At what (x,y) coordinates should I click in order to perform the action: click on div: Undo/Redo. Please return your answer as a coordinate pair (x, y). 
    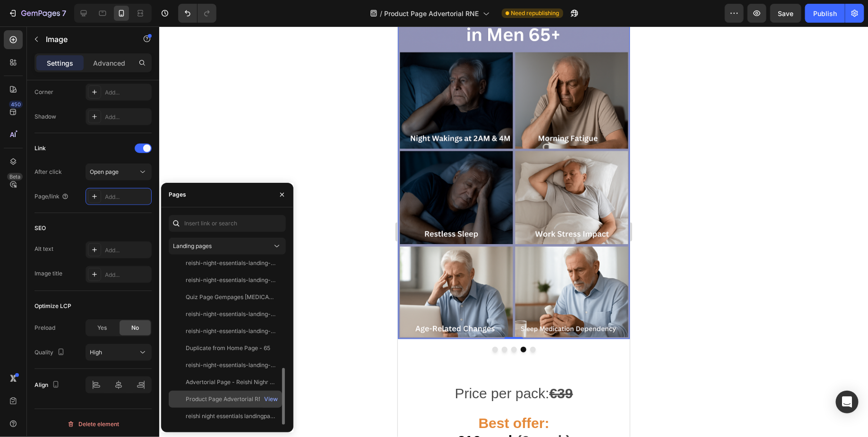
    Looking at the image, I should click on (197, 13).